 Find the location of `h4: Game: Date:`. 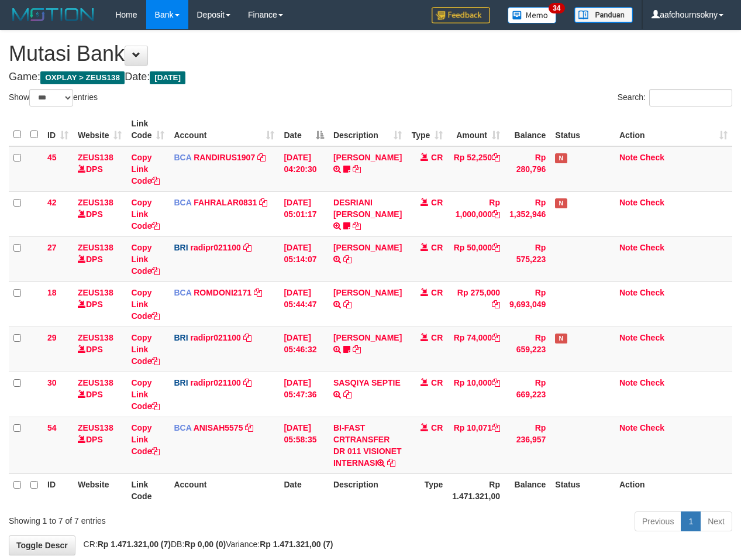

h4: Game: Date: is located at coordinates (370, 77).